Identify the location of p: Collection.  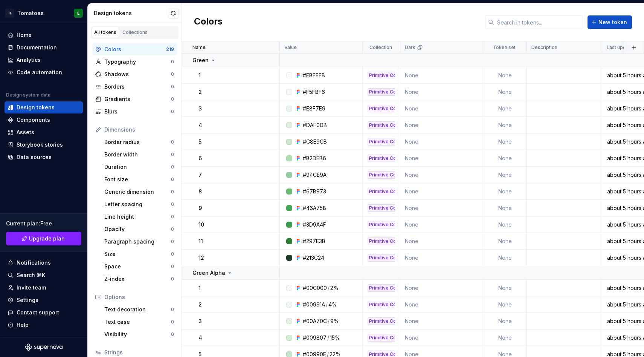
(381, 48).